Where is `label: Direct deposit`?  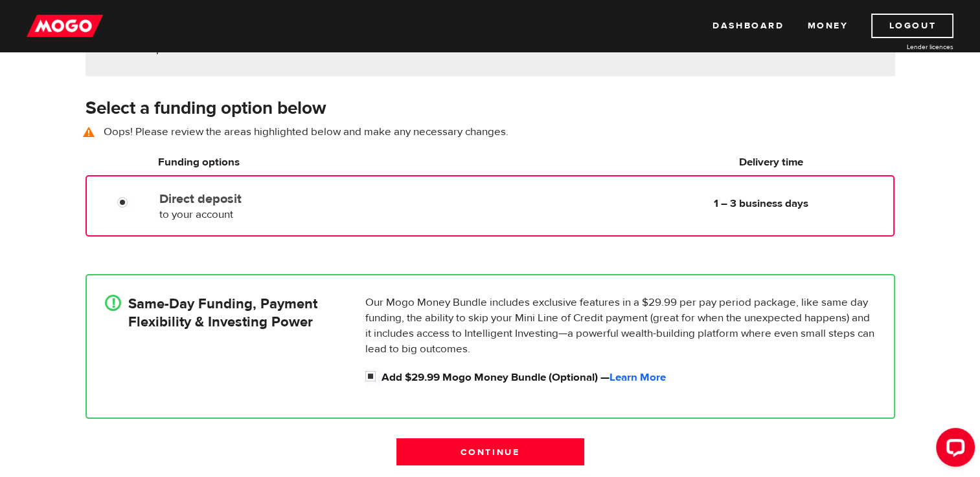 label: Direct deposit is located at coordinates (307, 199).